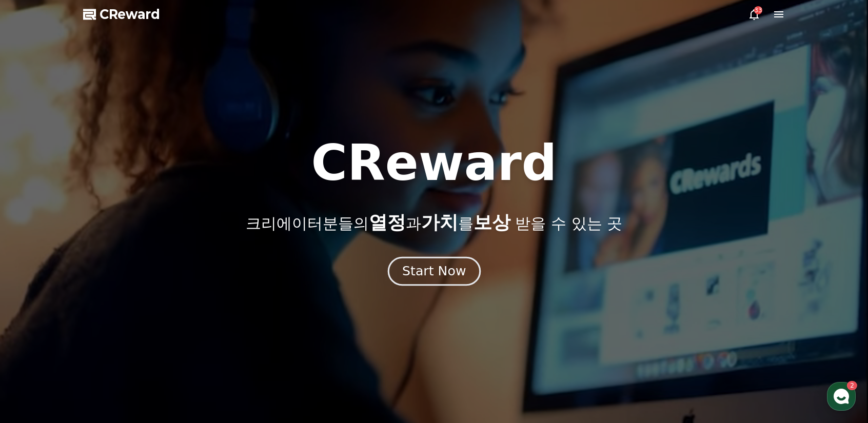 The width and height of the screenshot is (868, 423). Describe the element at coordinates (440, 222) in the screenshot. I see `span: 가치` at that location.